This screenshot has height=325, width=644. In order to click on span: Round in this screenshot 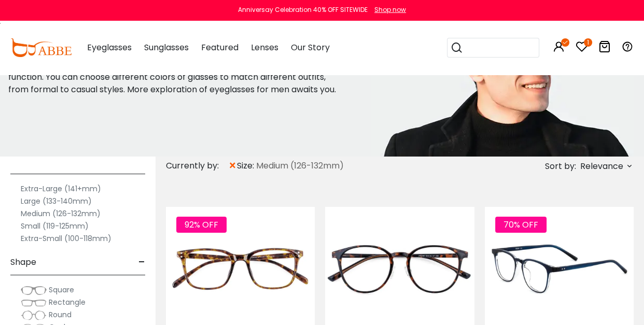, I will do `click(60, 315)`.